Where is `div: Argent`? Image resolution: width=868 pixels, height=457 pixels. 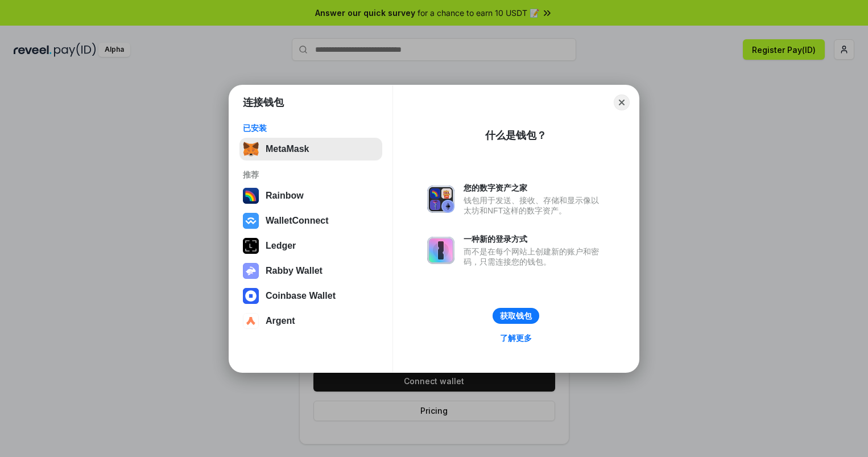
div: Argent is located at coordinates (280, 321).